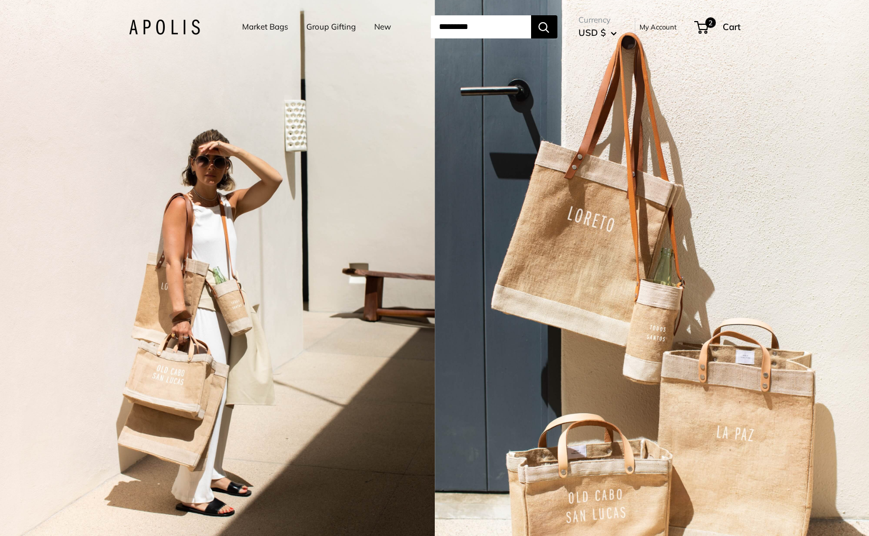 This screenshot has width=869, height=536. I want to click on input: Search..., so click(481, 27).